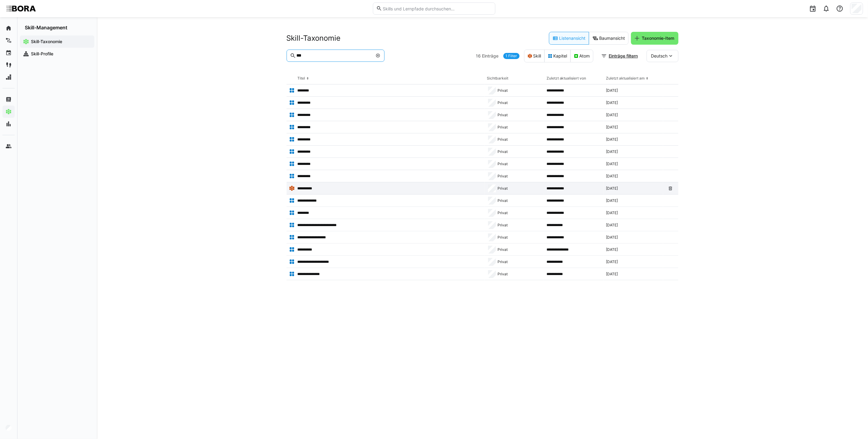  I want to click on eds-button-option: Listenansicht, so click(569, 38).